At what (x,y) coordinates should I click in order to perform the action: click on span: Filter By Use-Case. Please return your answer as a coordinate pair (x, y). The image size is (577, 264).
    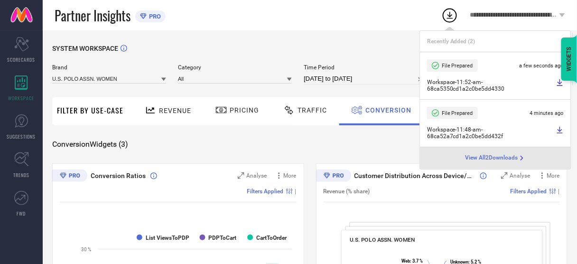
    Looking at the image, I should click on (90, 110).